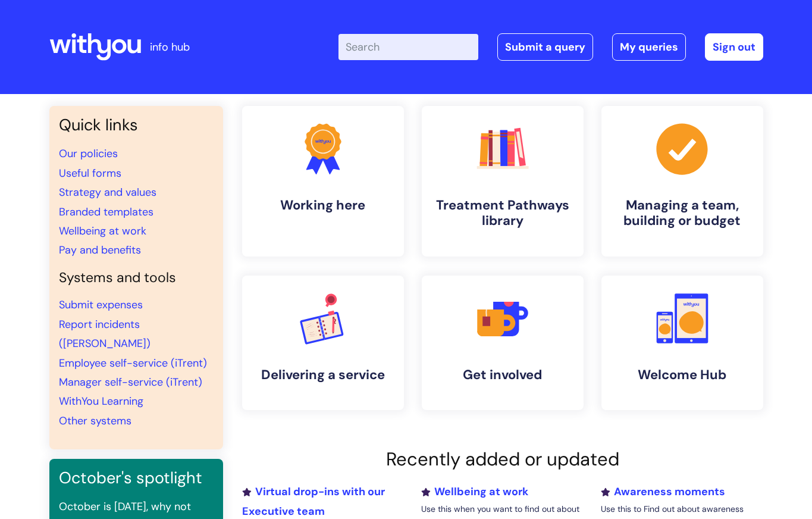 Image resolution: width=812 pixels, height=519 pixels. I want to click on h2: Recently added or updated, so click(503, 459).